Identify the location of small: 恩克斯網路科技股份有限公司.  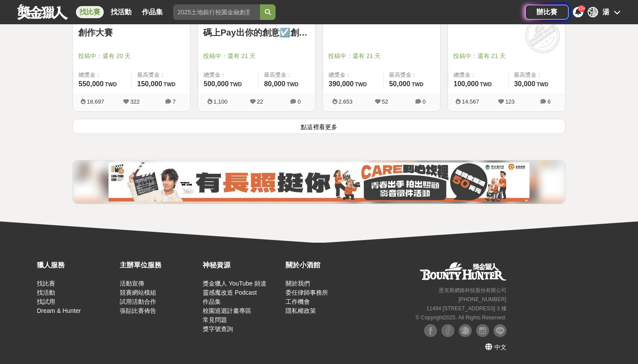
(473, 290).